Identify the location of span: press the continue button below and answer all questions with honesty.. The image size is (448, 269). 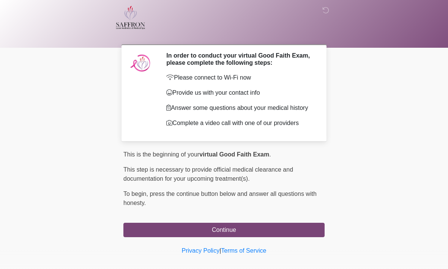
(220, 199).